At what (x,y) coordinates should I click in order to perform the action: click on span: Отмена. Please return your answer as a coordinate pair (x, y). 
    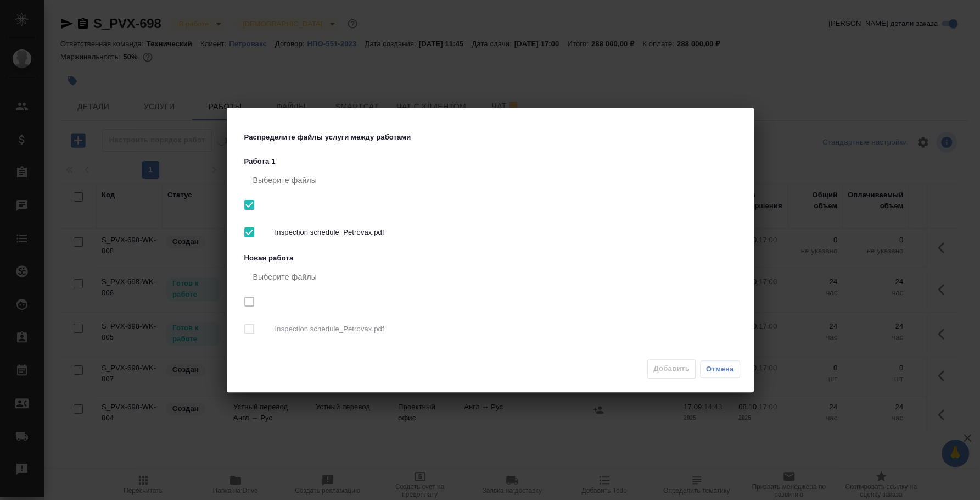
    Looking at the image, I should click on (720, 369).